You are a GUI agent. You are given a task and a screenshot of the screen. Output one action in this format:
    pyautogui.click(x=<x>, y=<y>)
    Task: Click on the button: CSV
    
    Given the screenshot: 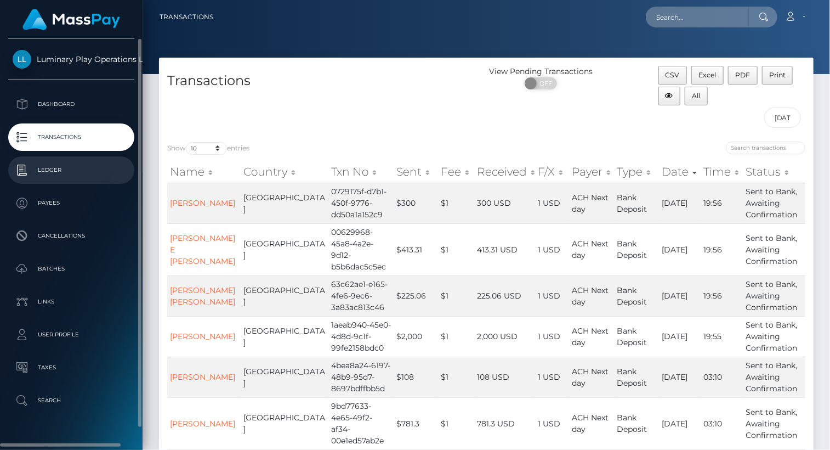 What is the action you would take?
    pyautogui.click(x=673, y=75)
    